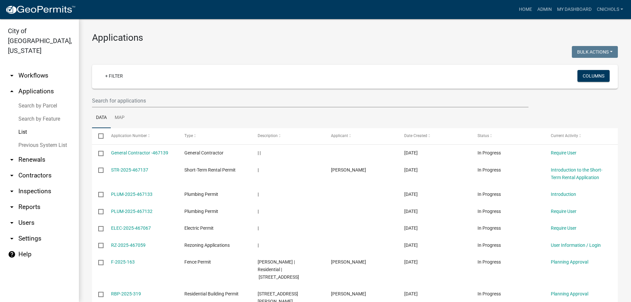  I want to click on span: General Contractor, so click(204, 153).